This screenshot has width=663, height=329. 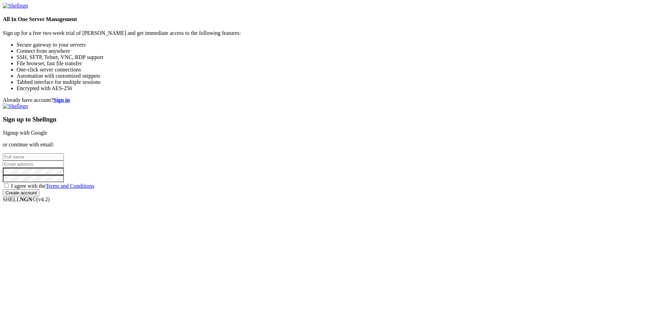 I want to click on p: or continue with email:, so click(x=331, y=145).